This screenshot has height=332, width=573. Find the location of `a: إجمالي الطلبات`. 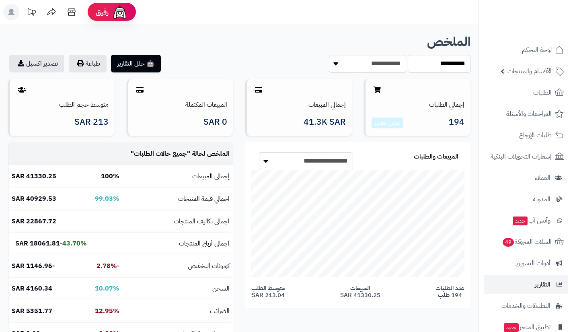

a: إجمالي الطلبات is located at coordinates (447, 105).